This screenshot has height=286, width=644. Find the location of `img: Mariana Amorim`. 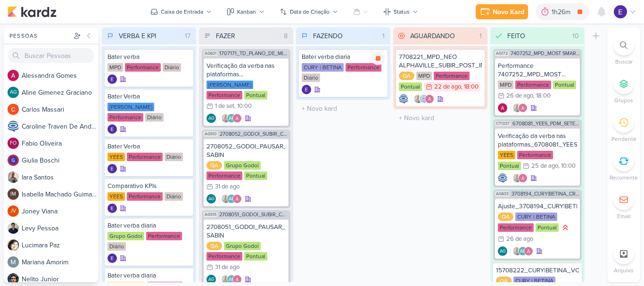

img: Mariana Amorim is located at coordinates (13, 262).